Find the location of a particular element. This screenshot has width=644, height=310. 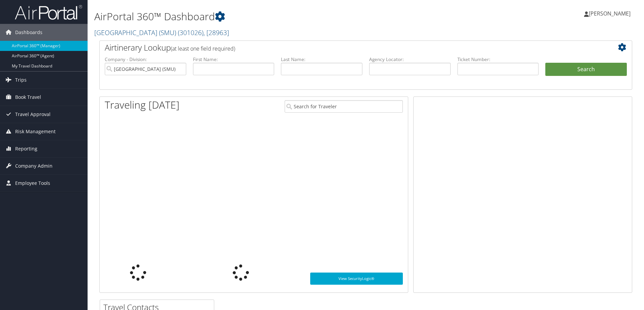

span: Company Admin is located at coordinates (34, 166).